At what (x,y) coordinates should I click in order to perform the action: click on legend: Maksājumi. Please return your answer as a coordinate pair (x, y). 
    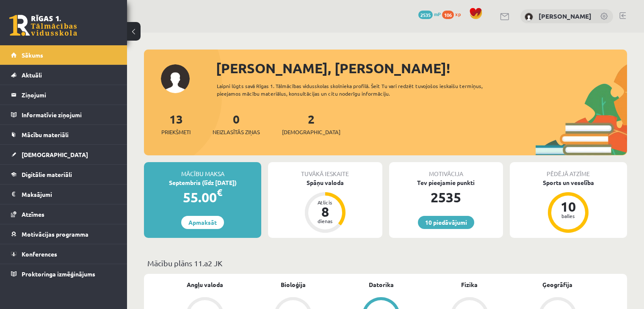
    Looking at the image, I should click on (69, 194).